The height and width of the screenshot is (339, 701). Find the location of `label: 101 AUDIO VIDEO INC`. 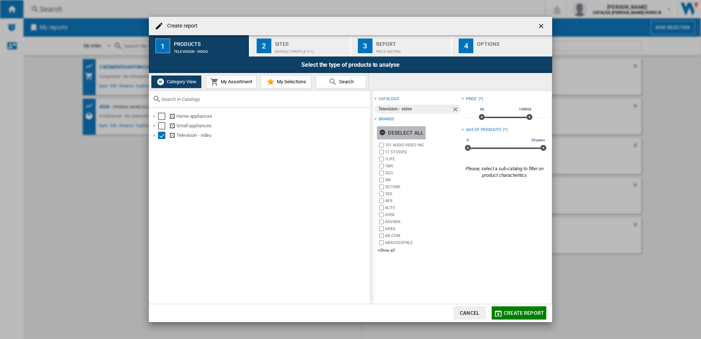

label: 101 AUDIO VIDEO INC is located at coordinates (423, 145).